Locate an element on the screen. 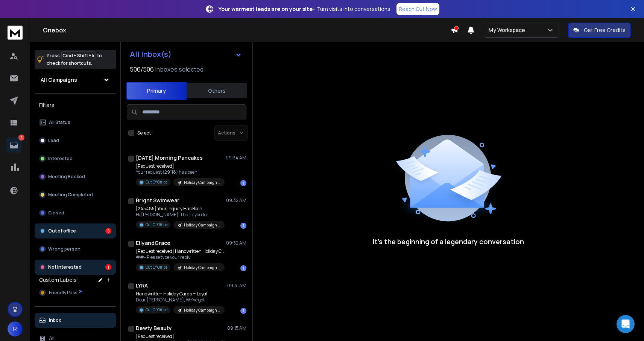 The height and width of the screenshot is (341, 644). p: Closed is located at coordinates (56, 213).